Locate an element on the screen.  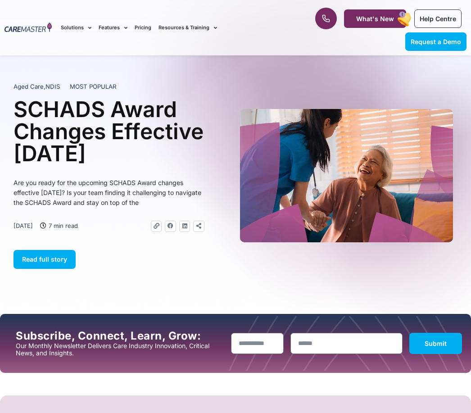
a: Resources & Training is located at coordinates (188, 27).